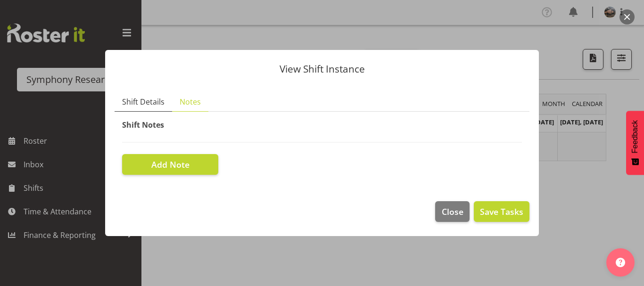  What do you see at coordinates (170, 165) in the screenshot?
I see `span: Add Note` at bounding box center [170, 165].